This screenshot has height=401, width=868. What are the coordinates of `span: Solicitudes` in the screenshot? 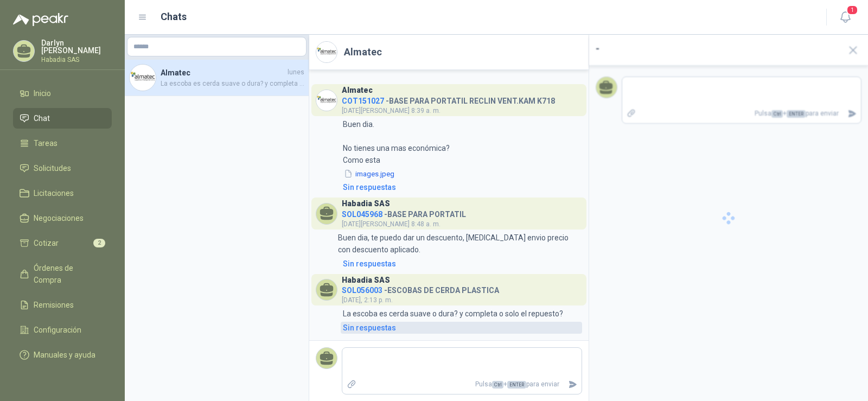 It's located at (52, 168).